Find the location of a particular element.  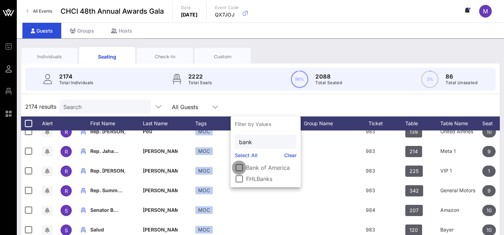

span: 207 is located at coordinates (414, 210).